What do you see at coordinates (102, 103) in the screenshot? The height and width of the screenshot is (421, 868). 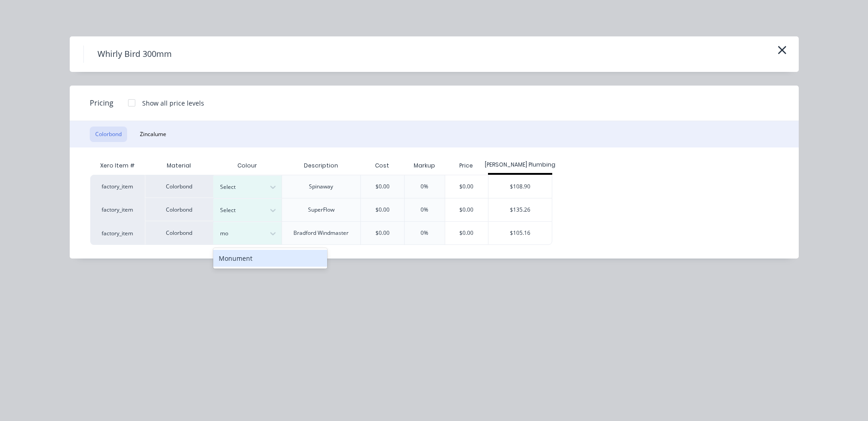 I see `span: Pricing` at bounding box center [102, 103].